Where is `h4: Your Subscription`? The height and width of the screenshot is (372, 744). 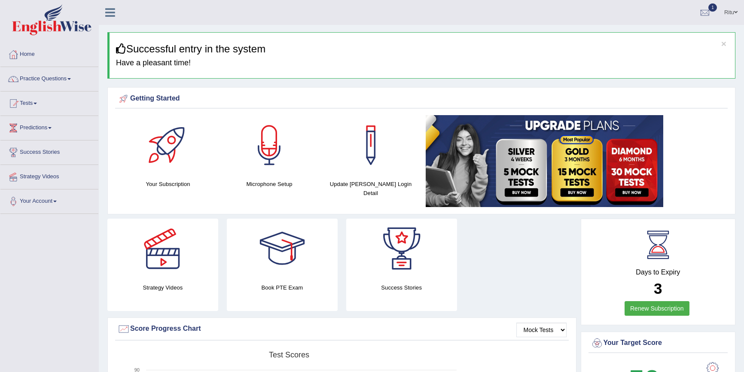
h4: Your Subscription is located at coordinates (168, 184).